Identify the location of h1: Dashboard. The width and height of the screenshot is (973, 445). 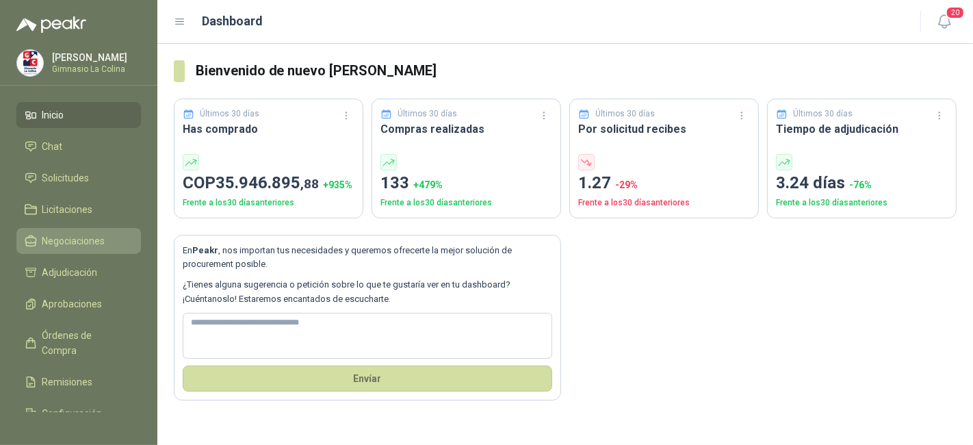
(233, 21).